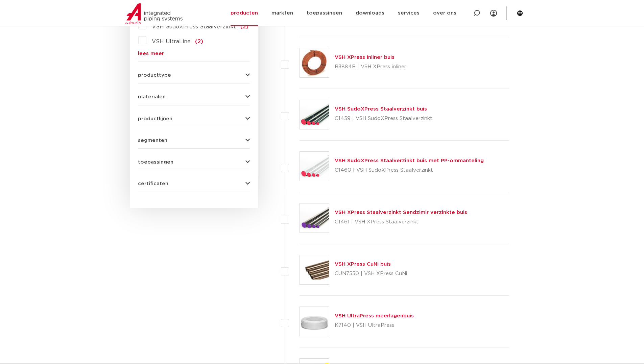 This screenshot has width=644, height=364. I want to click on a: VSH SudoXPress Staalverzinkt buis met PP-ommanteling, so click(409, 161).